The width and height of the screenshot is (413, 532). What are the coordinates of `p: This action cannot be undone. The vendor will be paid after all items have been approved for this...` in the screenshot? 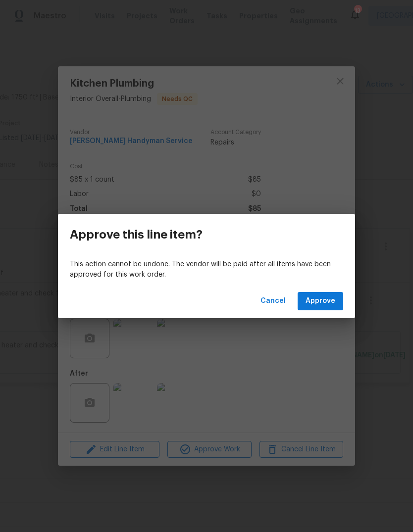 It's located at (206, 270).